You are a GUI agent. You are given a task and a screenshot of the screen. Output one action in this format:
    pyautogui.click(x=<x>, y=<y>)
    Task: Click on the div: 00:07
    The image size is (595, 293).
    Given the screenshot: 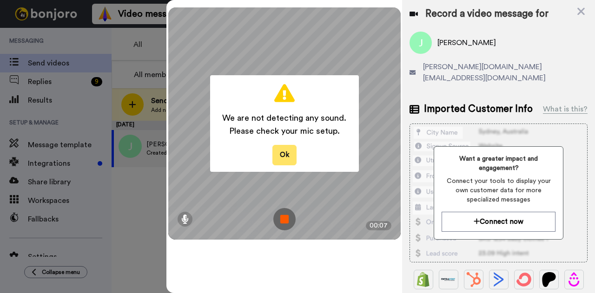 What is the action you would take?
    pyautogui.click(x=378, y=226)
    